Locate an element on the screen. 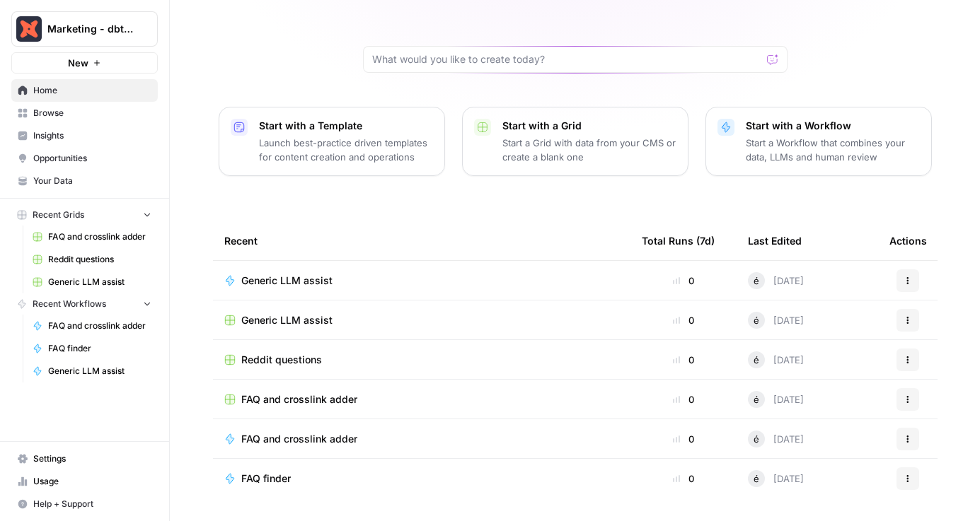  div: Total Runs (7d) is located at coordinates (678, 240).